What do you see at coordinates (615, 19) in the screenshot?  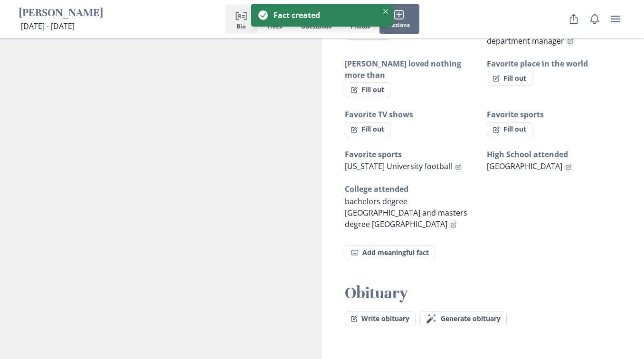 I see `button: user menu` at bounding box center [615, 19].